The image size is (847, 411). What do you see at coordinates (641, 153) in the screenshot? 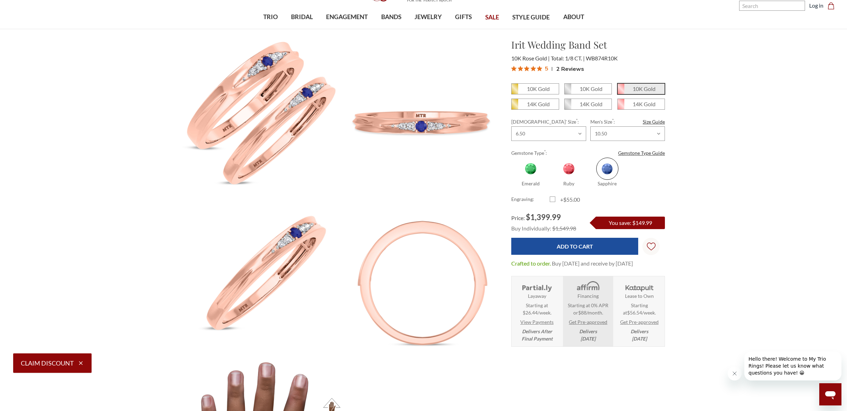
I see `a: Gemstone Type Guide` at bounding box center [641, 153].